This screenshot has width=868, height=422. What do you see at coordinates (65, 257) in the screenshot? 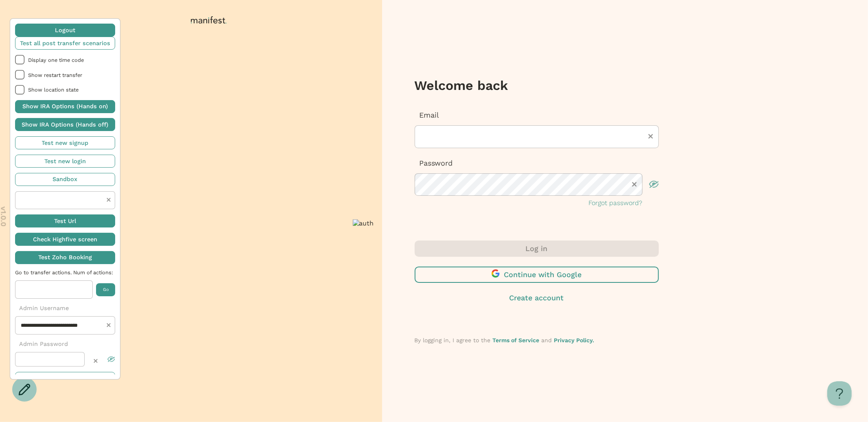
I see `button: Test Zoho Booking` at bounding box center [65, 257].